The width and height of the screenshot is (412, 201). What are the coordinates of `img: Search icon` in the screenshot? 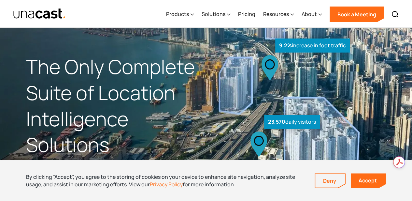 It's located at (395, 14).